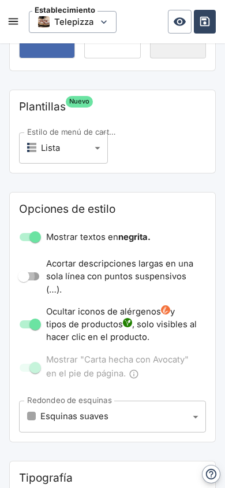 Image resolution: width=225 pixels, height=488 pixels. Describe the element at coordinates (42, 107) in the screenshot. I see `h2: Plantillas` at that location.